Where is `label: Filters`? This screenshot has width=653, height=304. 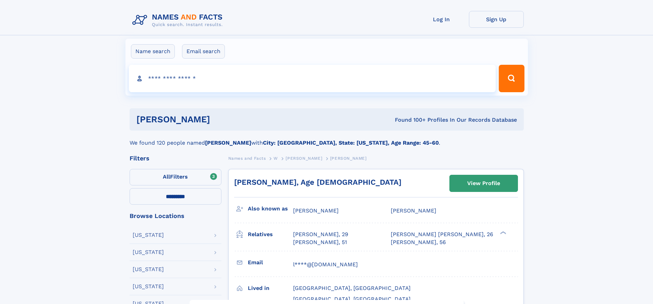 label: Filters is located at coordinates (176, 177).